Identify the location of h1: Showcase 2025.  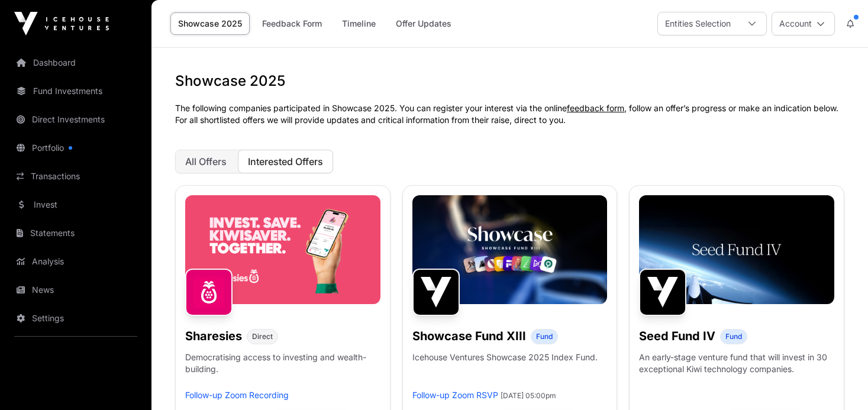
(509, 81).